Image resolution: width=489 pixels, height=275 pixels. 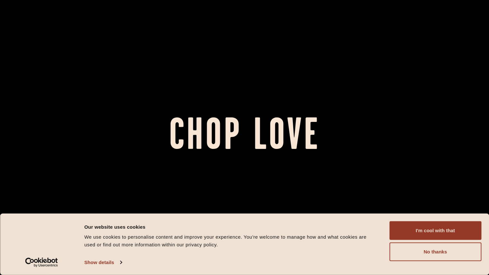 What do you see at coordinates (229, 241) in the screenshot?
I see `div: We use cookies to personalise content and improve your experience. You're welcome to manage how a...` at bounding box center [229, 241].